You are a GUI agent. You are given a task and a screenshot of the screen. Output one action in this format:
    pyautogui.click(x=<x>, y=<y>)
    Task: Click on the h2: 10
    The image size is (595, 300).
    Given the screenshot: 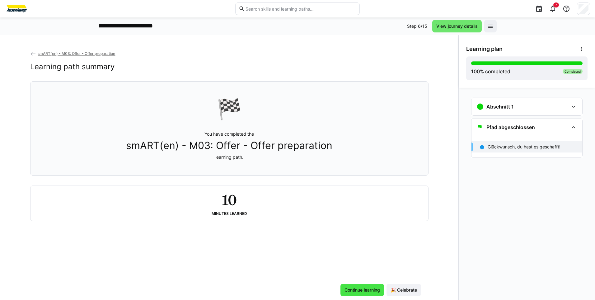 What is the action you would take?
    pyautogui.click(x=229, y=200)
    